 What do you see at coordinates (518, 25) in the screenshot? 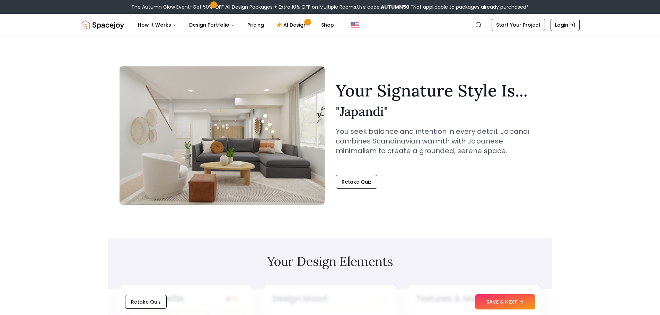
I see `a: Start Your Project` at bounding box center [518, 25].